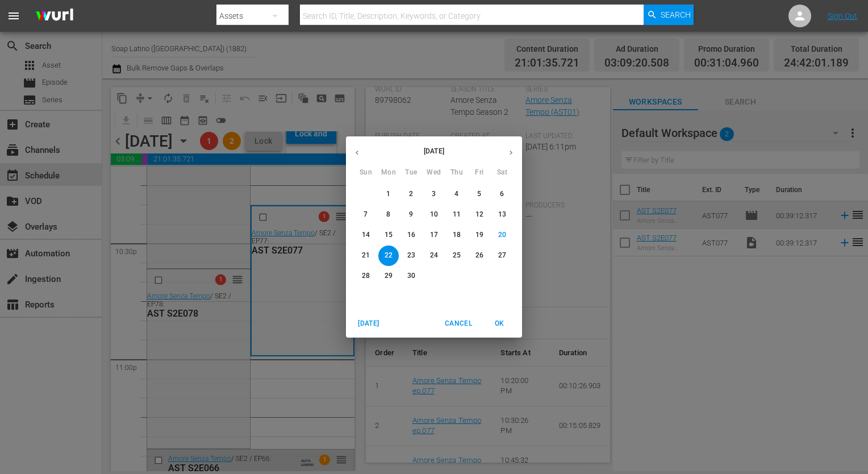 The image size is (868, 474). Describe the element at coordinates (55, 16) in the screenshot. I see `img: ans4CAIJ8jUAAAAAAAAAAAAAAAAAAAAAAAAgQb4GAAAAAAAAAAAAAAAAAAAAAAAAJMjXAAAAAAAAAAAAAAAAAAAAAAAAgAT5G...` at that location.